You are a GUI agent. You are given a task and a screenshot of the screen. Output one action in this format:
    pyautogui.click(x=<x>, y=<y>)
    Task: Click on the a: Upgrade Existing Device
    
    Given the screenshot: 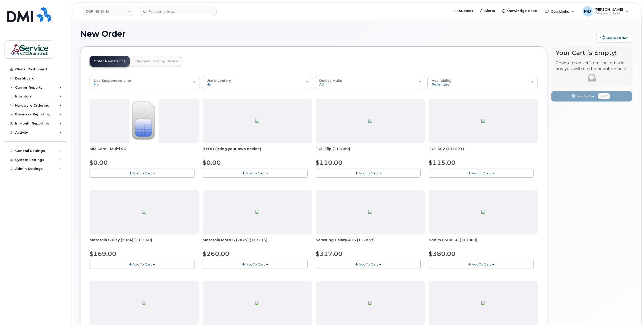 What is the action you would take?
    pyautogui.click(x=157, y=61)
    